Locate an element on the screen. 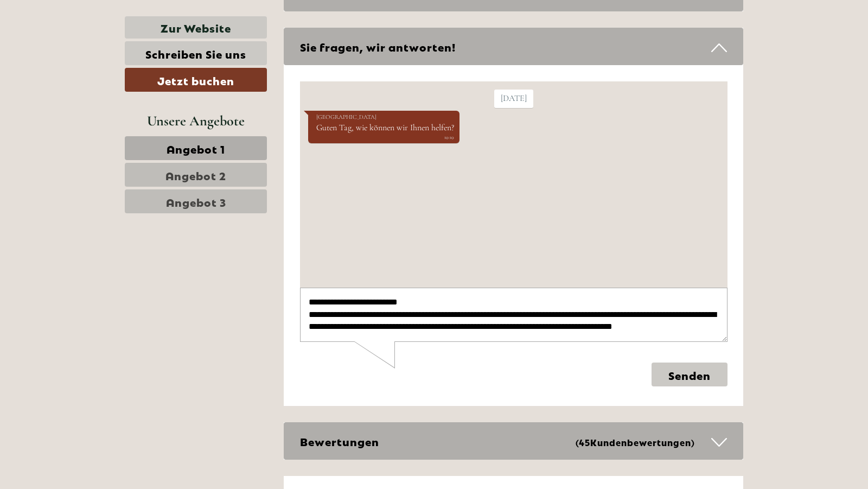 This screenshot has width=868, height=489. div: Guten Tag, wie können wir Ihnen helfen? is located at coordinates (84, 45).